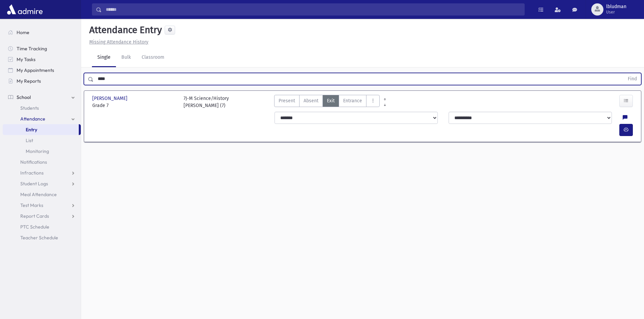  What do you see at coordinates (119, 42) in the screenshot?
I see `u: Missing Attendance History` at bounding box center [119, 42].